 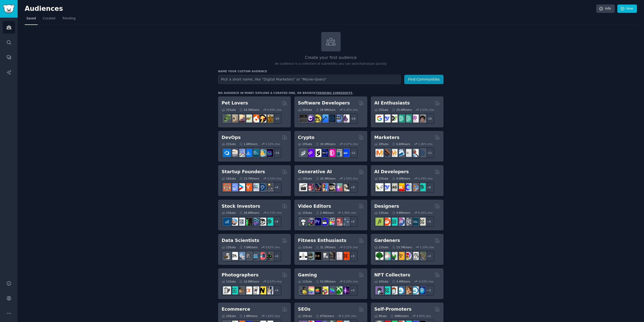 What do you see at coordinates (424, 79) in the screenshot?
I see `button: Find Communities` at bounding box center [424, 79].